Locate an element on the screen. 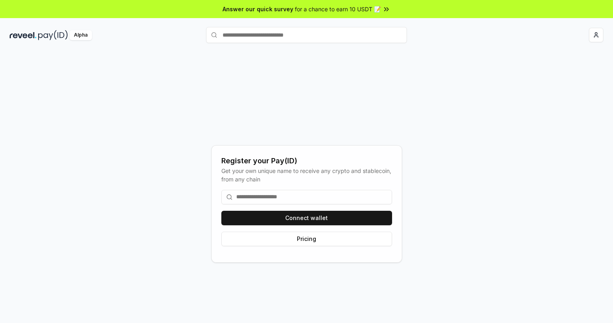 This screenshot has width=613, height=323. img: pay_id is located at coordinates (53, 35).